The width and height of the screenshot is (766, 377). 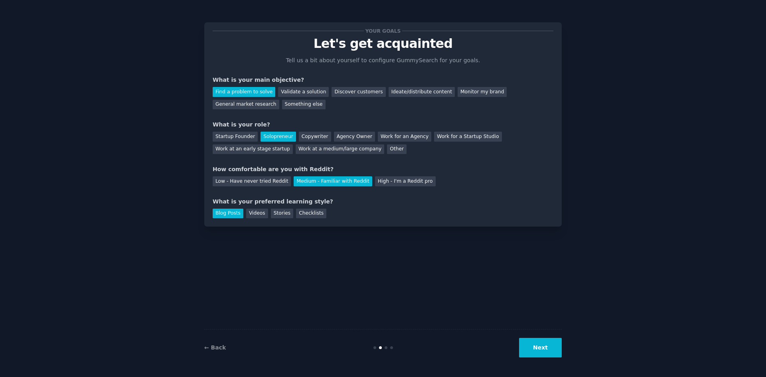 I want to click on div: Work at a medium/large company, so click(x=340, y=149).